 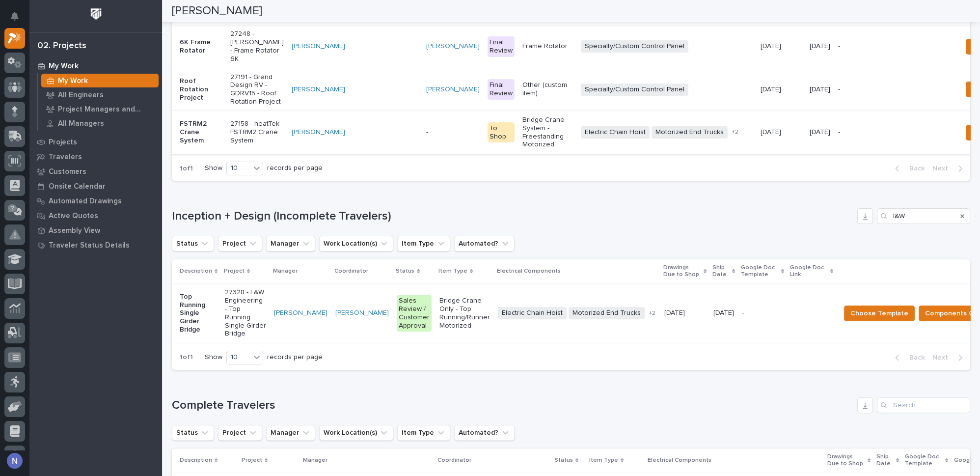 I want to click on input: Search, so click(x=923, y=405).